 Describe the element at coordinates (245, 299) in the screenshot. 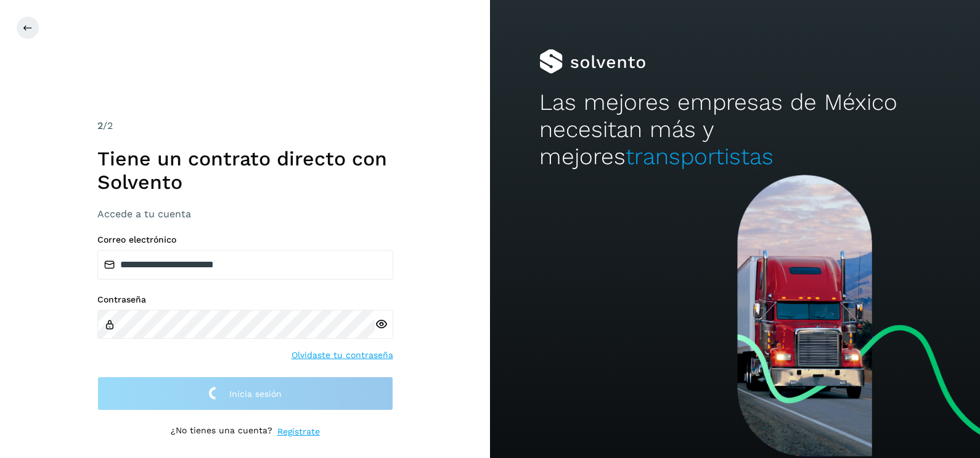

I see `label: Contraseña` at that location.